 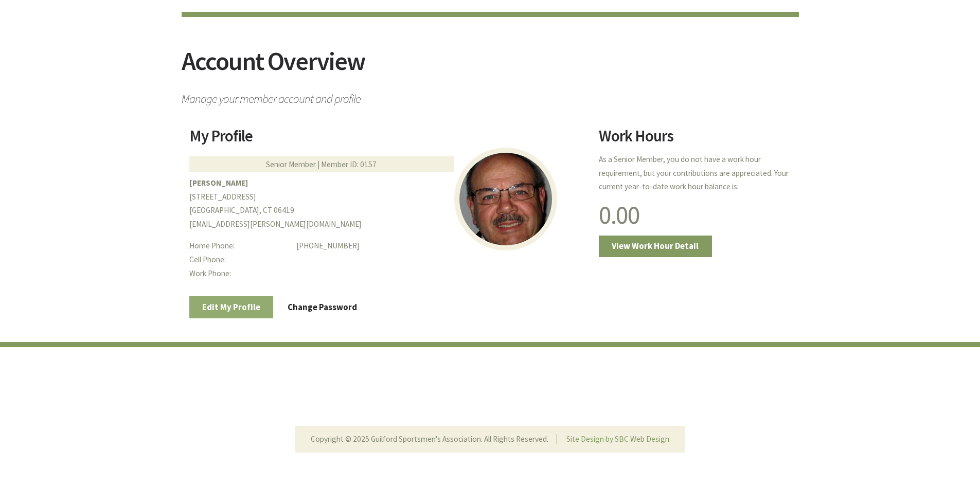 I want to click on a: Change Password, so click(x=323, y=307).